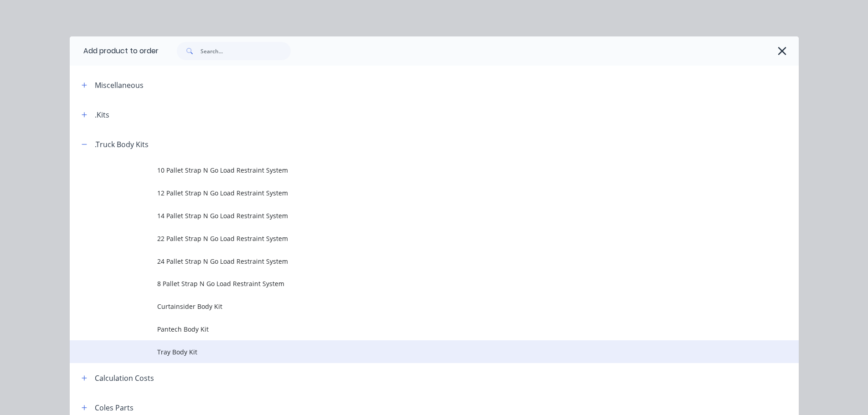 This screenshot has width=868, height=415. I want to click on div: .Kits, so click(102, 115).